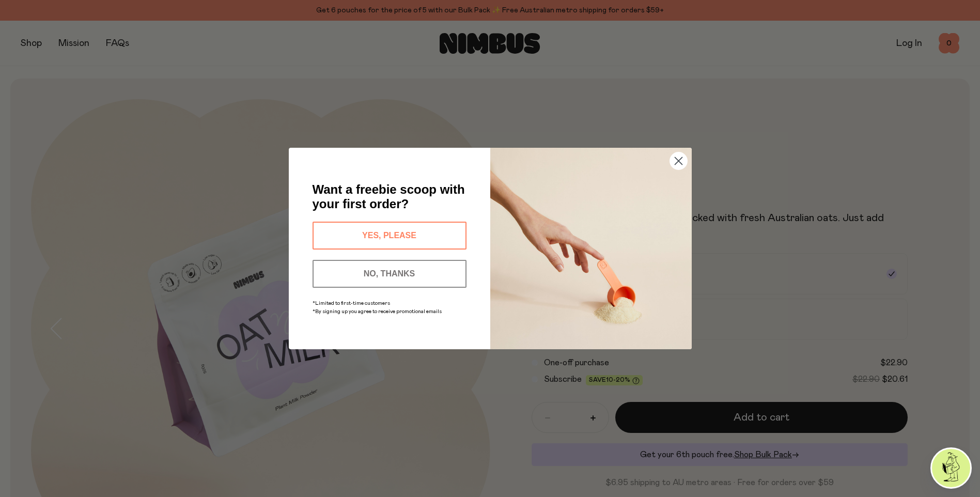 The width and height of the screenshot is (980, 497). Describe the element at coordinates (352, 303) in the screenshot. I see `span: *Limited to first-time customers` at that location.